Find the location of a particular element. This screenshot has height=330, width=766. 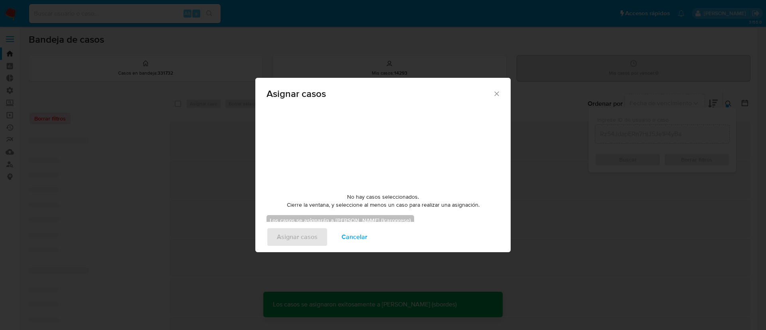

span: Cierre la ventana, y seleccione al menos un caso para realizar una asignación. is located at coordinates (383, 205).